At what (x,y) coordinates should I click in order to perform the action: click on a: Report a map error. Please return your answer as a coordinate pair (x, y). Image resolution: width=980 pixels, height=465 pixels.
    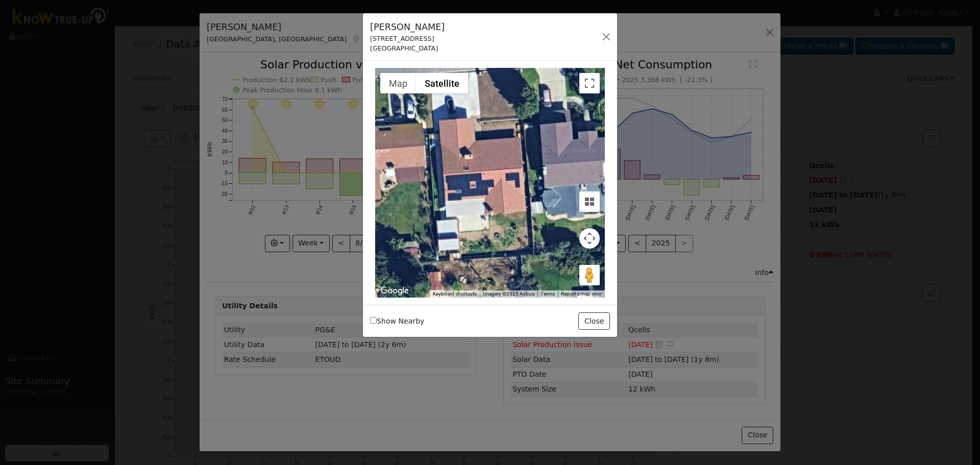
    Looking at the image, I should click on (581, 293).